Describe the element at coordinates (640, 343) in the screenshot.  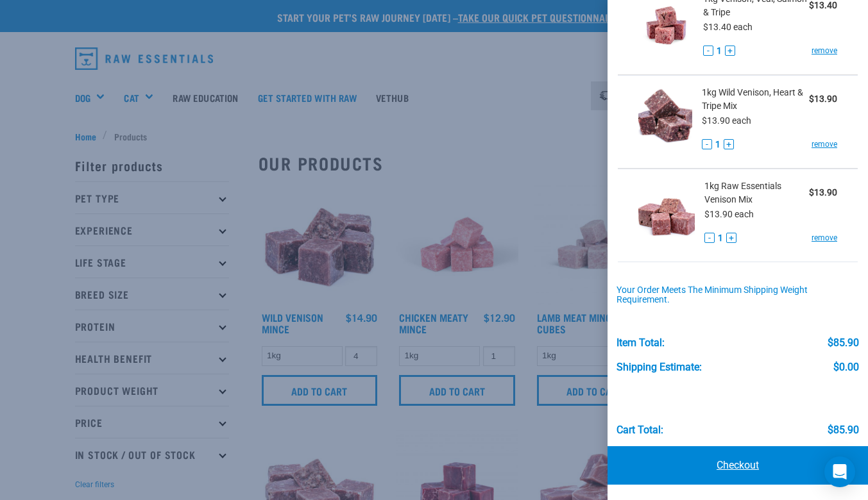
I see `div: Item Total:` at that location.